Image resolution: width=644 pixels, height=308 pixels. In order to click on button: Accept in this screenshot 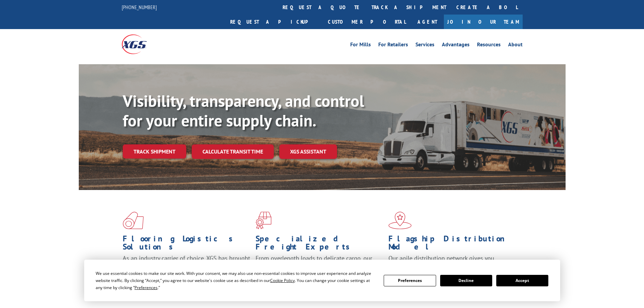, I will do `click(522, 281)`.